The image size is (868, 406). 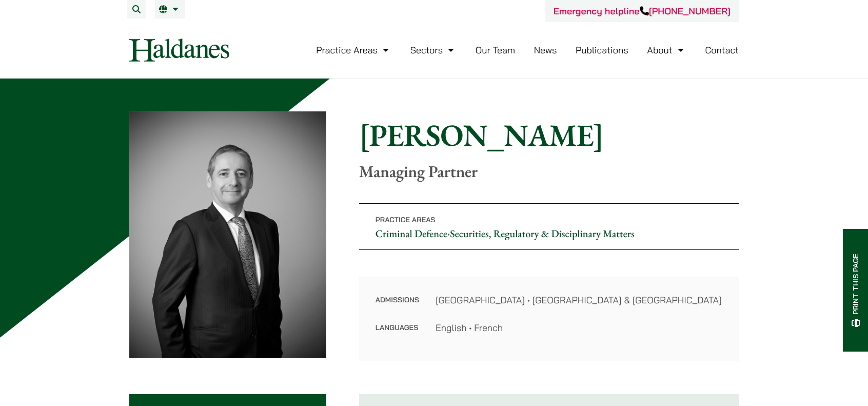 What do you see at coordinates (545, 50) in the screenshot?
I see `a: News` at bounding box center [545, 50].